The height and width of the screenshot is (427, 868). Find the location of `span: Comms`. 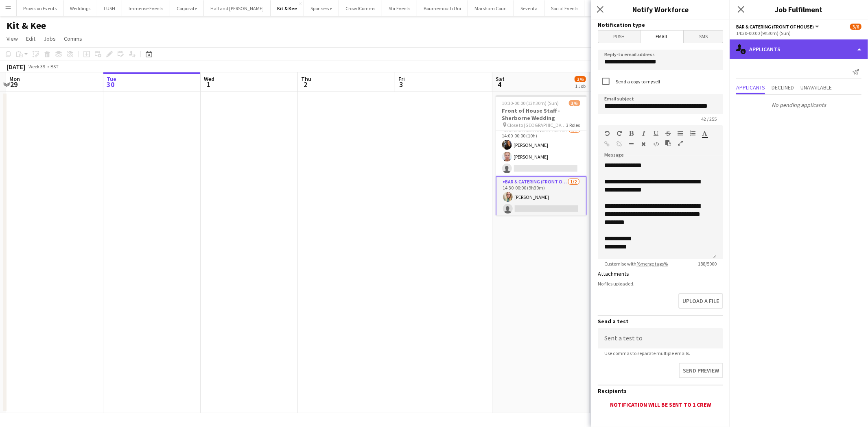

span: Comms is located at coordinates (73, 39).